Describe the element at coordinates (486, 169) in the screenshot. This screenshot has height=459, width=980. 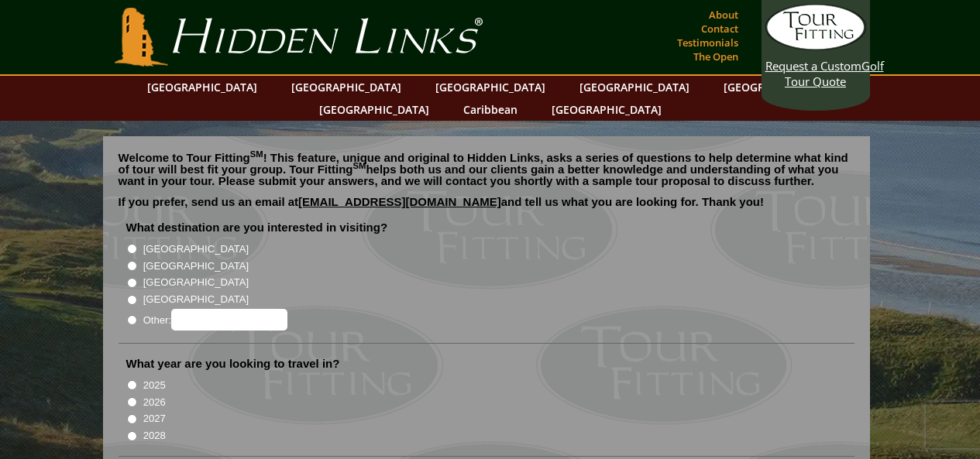
I see `p: Welcome to Tour Fitting ! This feature, unique and original to Hidden Links, asks a series of que...` at that location.